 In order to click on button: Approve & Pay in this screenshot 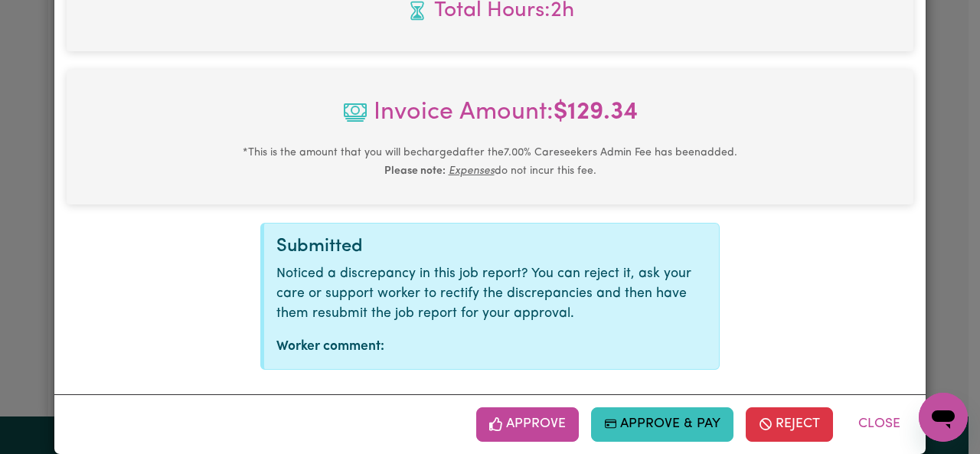, I will do `click(663, 424)`.